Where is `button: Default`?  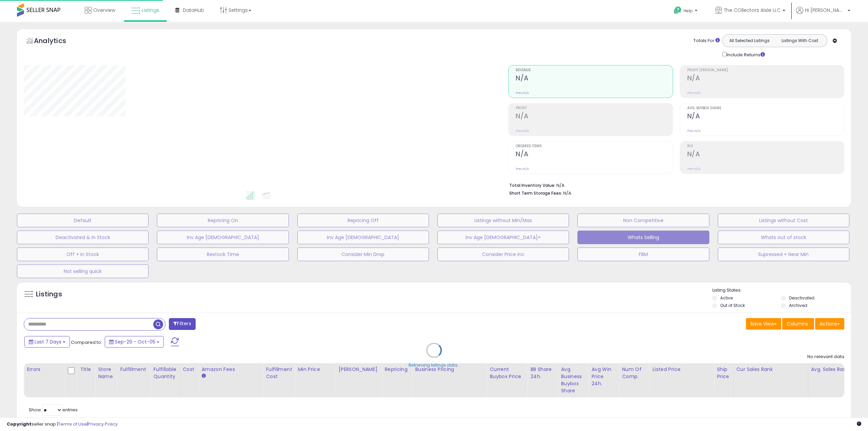
button: Default is located at coordinates (83, 220).